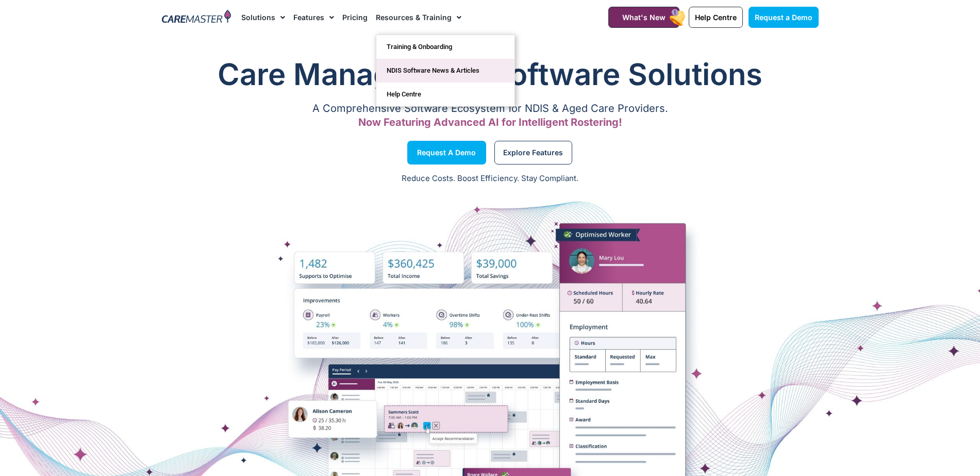  I want to click on a: Training & Onboarding, so click(446, 47).